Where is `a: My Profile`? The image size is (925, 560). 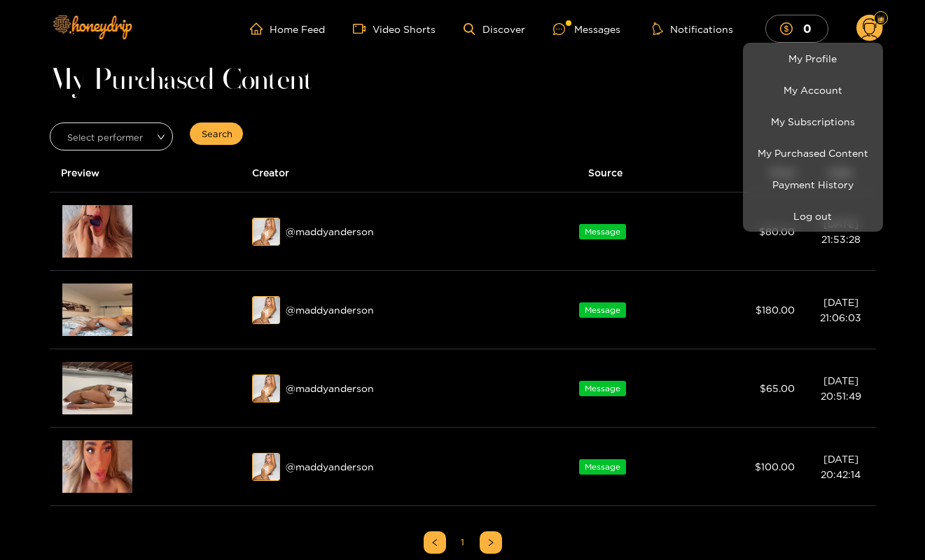
a: My Profile is located at coordinates (813, 58).